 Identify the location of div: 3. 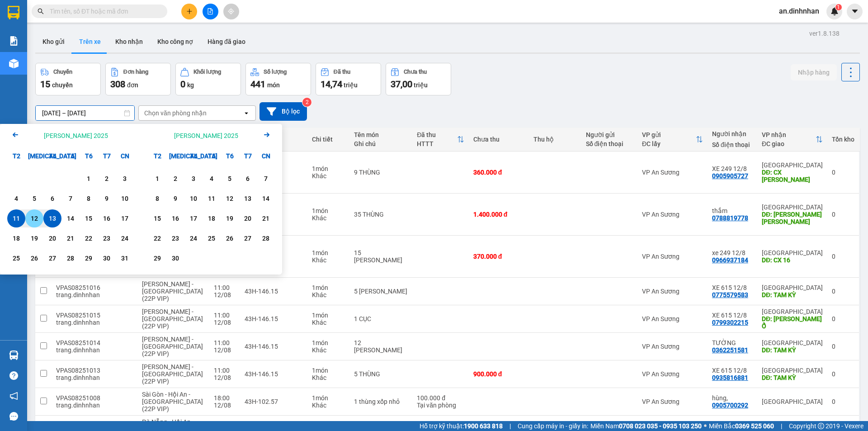
(194, 178).